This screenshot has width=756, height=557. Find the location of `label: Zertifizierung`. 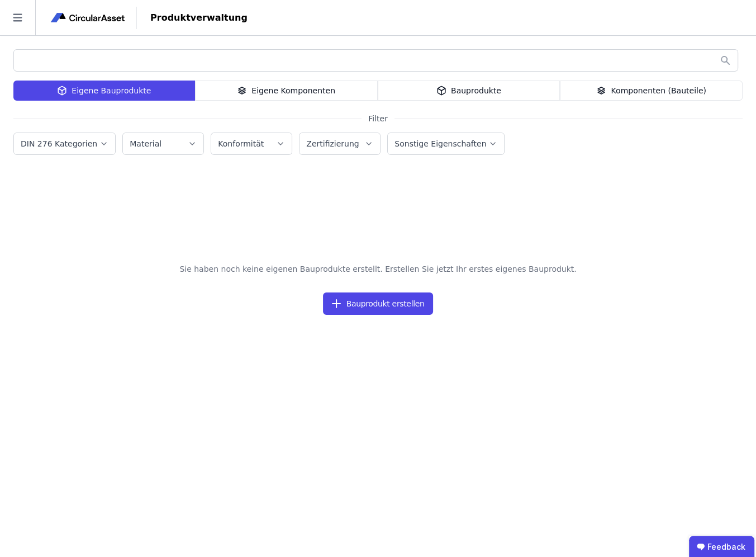

label: Zertifizierung is located at coordinates (333, 143).